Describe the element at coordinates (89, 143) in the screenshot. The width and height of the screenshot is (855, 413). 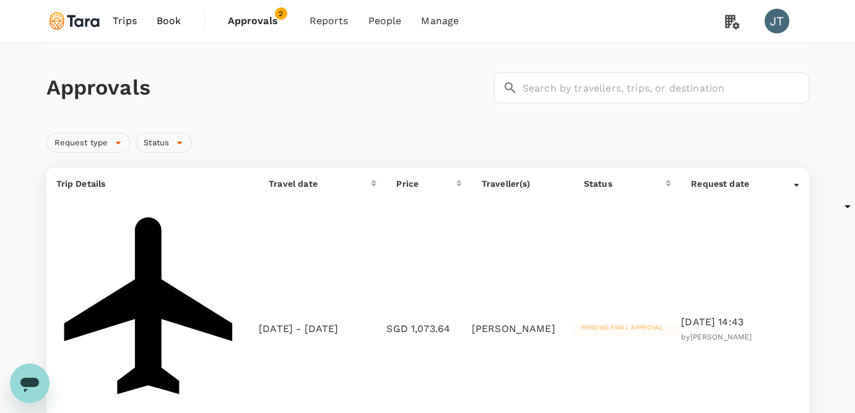
I see `div: Request type` at that location.